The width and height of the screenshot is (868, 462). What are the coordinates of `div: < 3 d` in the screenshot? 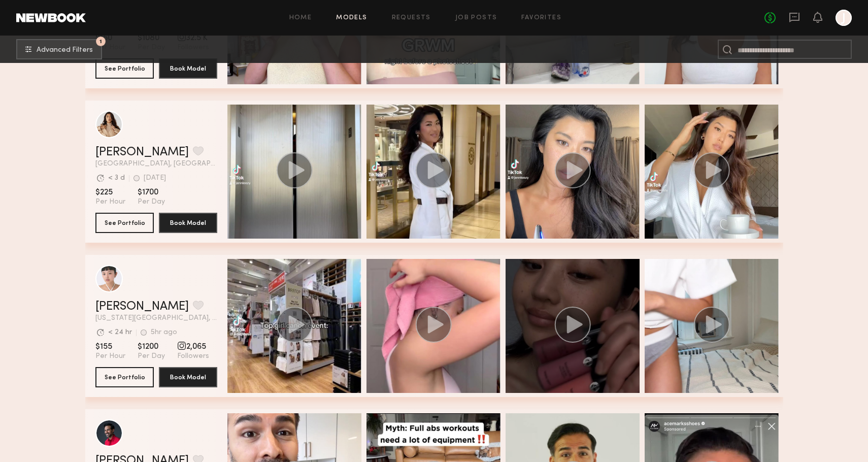 It's located at (116, 178).